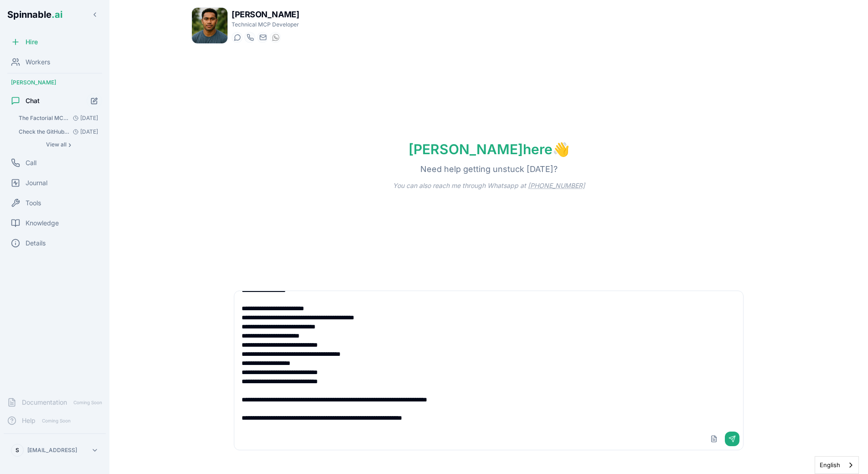 This screenshot has height=474, width=868. Describe the element at coordinates (489, 186) in the screenshot. I see `p: You can also reach me through Whatsapp at` at that location.